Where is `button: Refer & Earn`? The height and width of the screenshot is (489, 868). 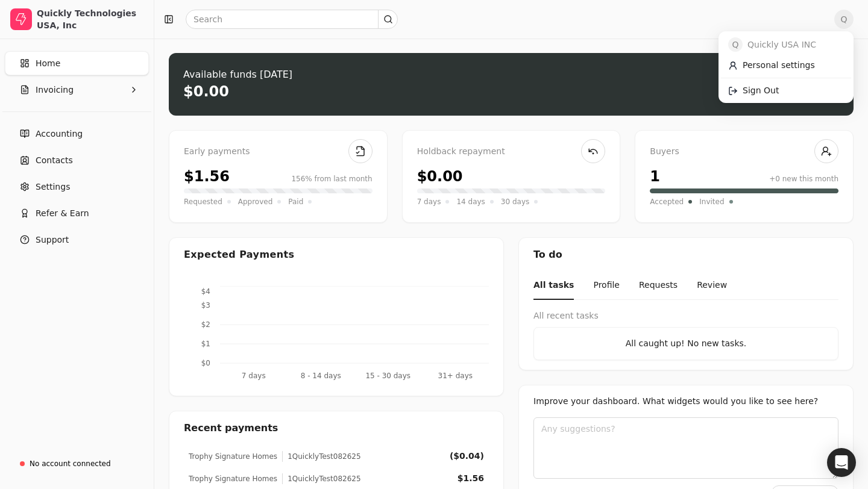 button: Refer & Earn is located at coordinates (77, 213).